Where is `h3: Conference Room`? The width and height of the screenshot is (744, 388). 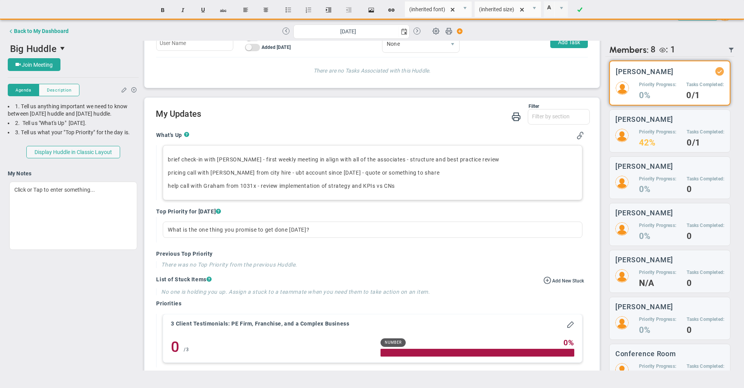 h3: Conference Room is located at coordinates (646, 353).